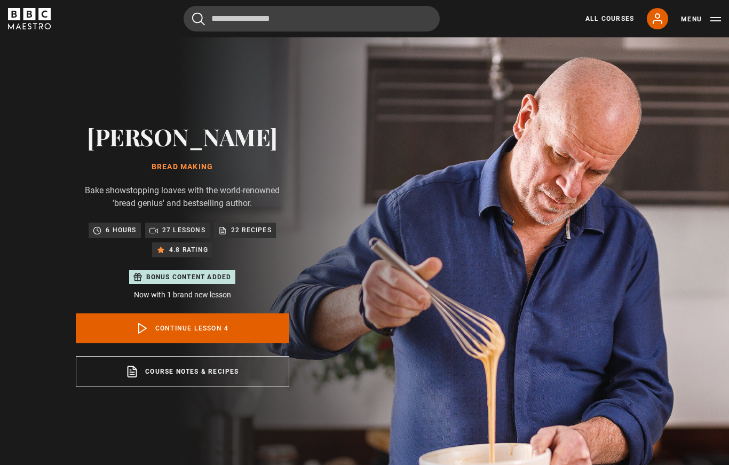 This screenshot has width=729, height=465. What do you see at coordinates (189, 277) in the screenshot?
I see `p: Bonus content added` at bounding box center [189, 277].